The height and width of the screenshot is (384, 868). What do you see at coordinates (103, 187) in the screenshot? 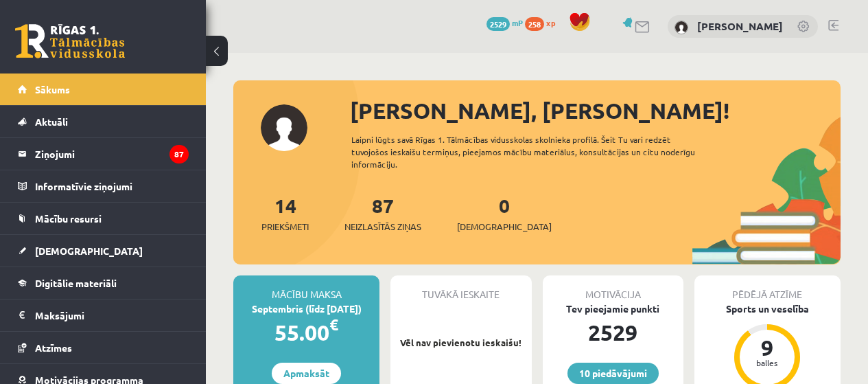
I see `a: Informatīvie ziņojumi` at bounding box center [103, 187].